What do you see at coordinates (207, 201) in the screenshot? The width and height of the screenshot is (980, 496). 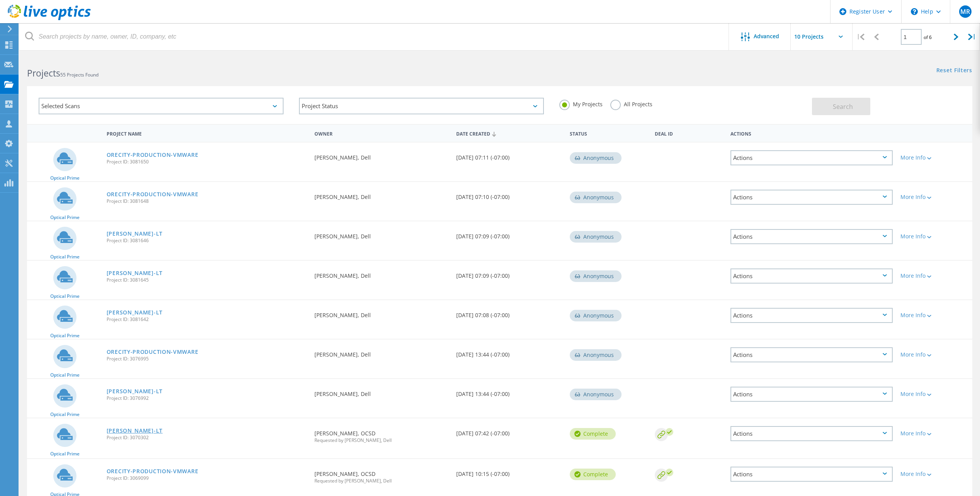 I see `span: Project ID: 3081648` at bounding box center [207, 201].